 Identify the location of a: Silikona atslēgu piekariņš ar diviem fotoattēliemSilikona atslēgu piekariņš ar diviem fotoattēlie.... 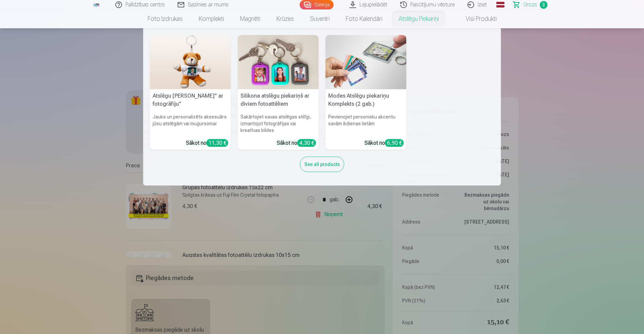
(278, 92).